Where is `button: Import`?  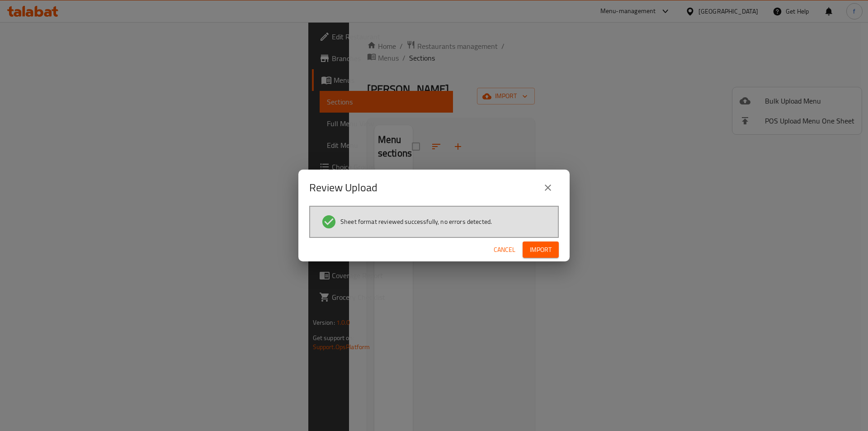 button: Import is located at coordinates (541, 250).